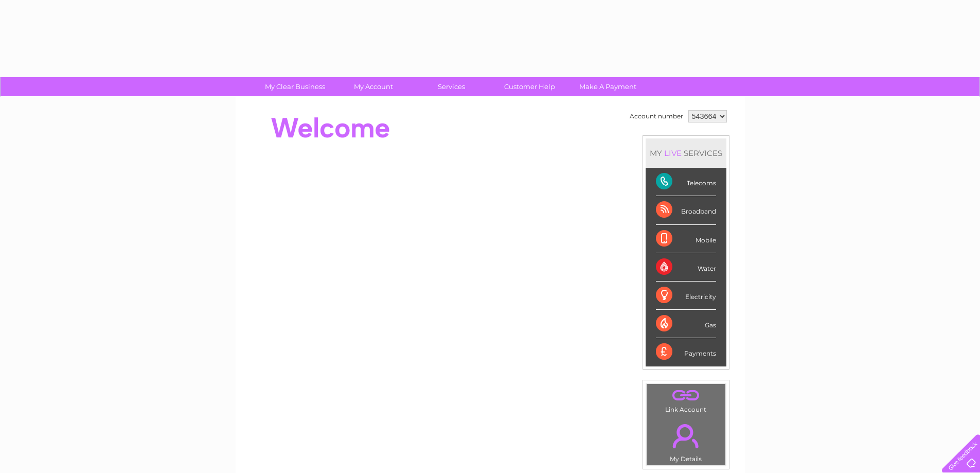 Image resolution: width=980 pixels, height=473 pixels. Describe the element at coordinates (685, 238) in the screenshot. I see `div: Mobile` at that location.